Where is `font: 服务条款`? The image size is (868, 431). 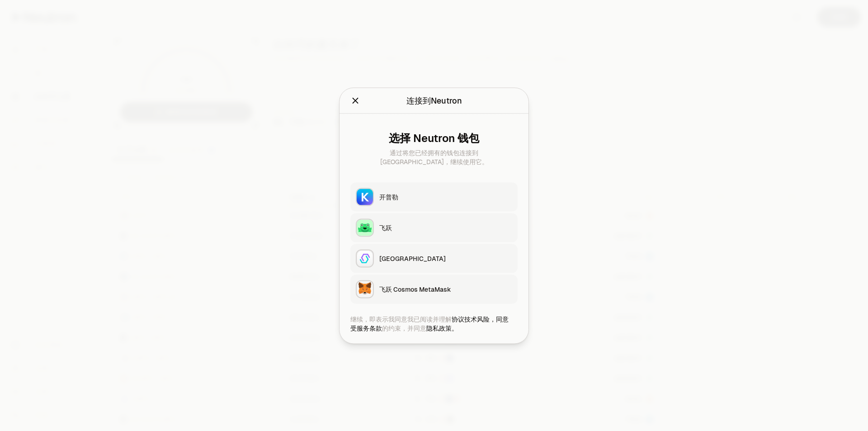
font: 服务条款 is located at coordinates (369, 328).